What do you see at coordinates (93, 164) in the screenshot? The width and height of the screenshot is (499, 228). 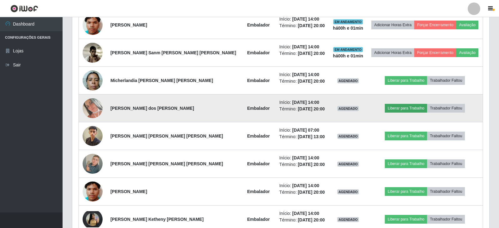 I see `img: 1752573650429.jpeg` at bounding box center [93, 164].